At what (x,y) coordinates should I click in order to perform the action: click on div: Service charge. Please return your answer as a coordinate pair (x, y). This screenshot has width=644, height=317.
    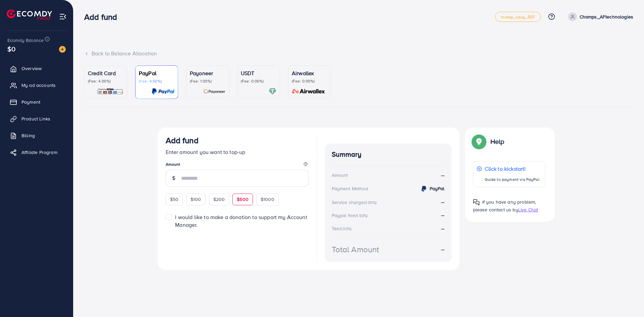
    Looking at the image, I should click on (355, 202).